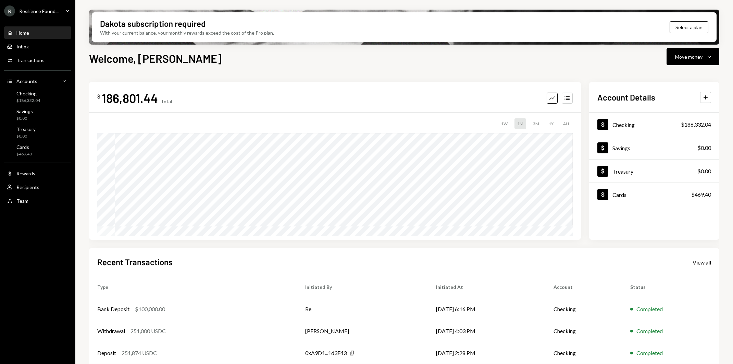  Describe the element at coordinates (38, 81) in the screenshot. I see `a: Accounts` at that location.